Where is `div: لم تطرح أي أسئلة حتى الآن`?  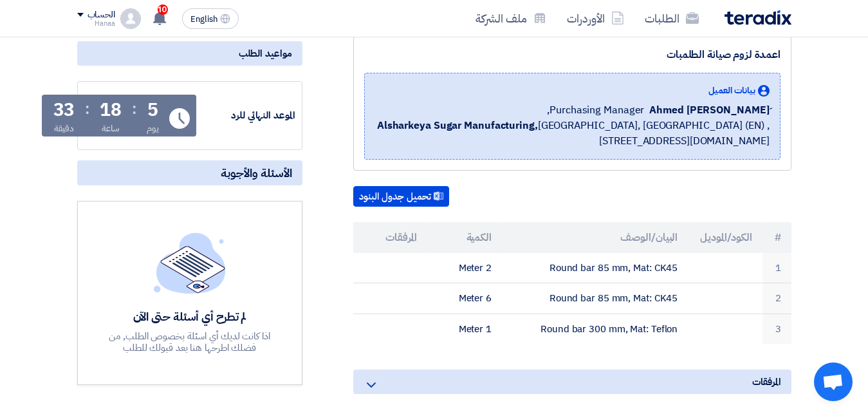 div: لم تطرح أي أسئلة حتى الآن is located at coordinates (190, 316).